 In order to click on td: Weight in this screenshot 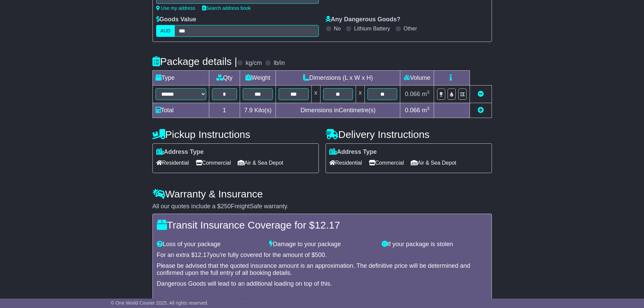, I will do `click(258, 78)`.